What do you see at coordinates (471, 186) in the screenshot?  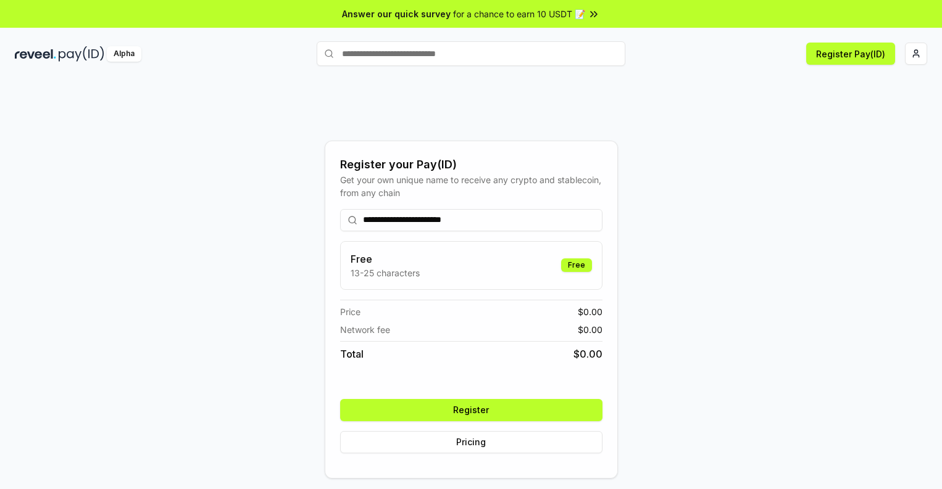 I see `div: Get your own unique name to receive any crypto and stablecoin, from any chain` at bounding box center [471, 186].